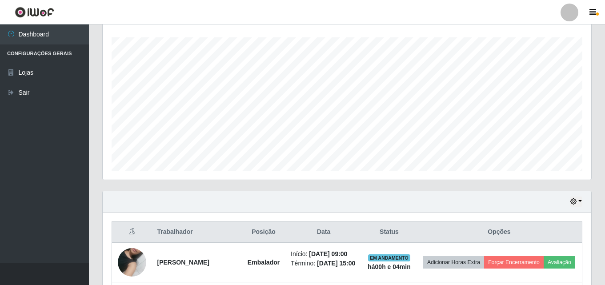 The height and width of the screenshot is (285, 605). I want to click on th: Opções, so click(499, 232).